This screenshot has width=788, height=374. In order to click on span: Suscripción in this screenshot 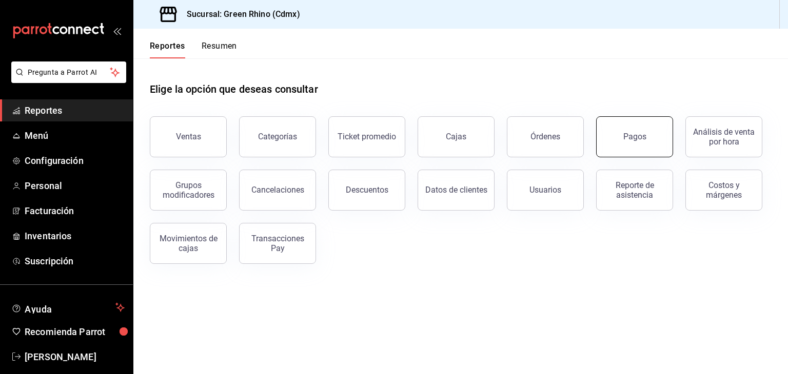, I will do `click(74, 261)`.